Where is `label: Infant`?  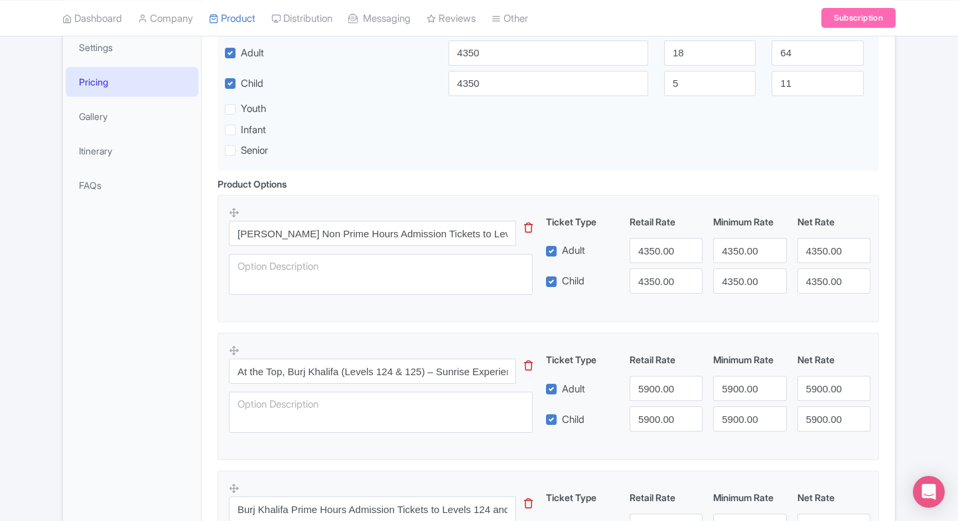
label: Infant is located at coordinates (253, 130).